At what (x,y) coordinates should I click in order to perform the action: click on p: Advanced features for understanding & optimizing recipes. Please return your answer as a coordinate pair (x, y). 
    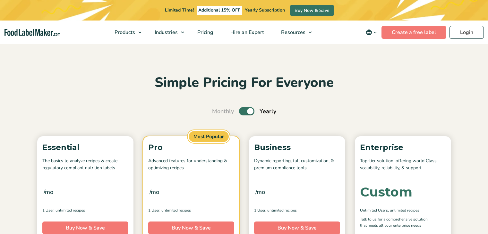
    Looking at the image, I should click on (191, 165).